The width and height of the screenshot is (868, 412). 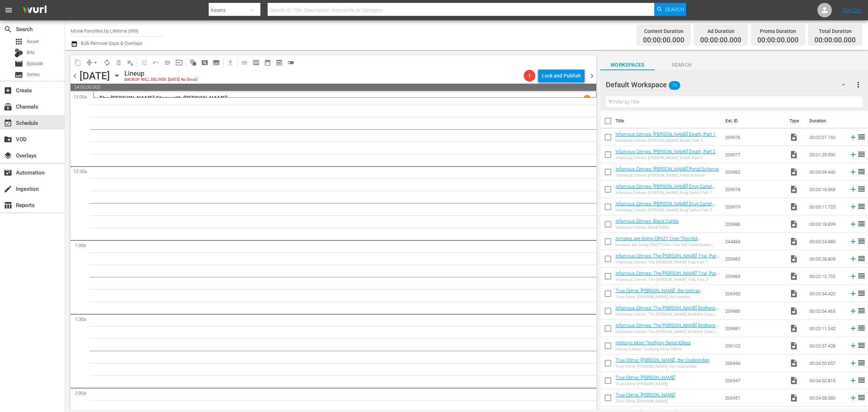 What do you see at coordinates (754, 137) in the screenshot?
I see `td: 209976` at bounding box center [754, 137].